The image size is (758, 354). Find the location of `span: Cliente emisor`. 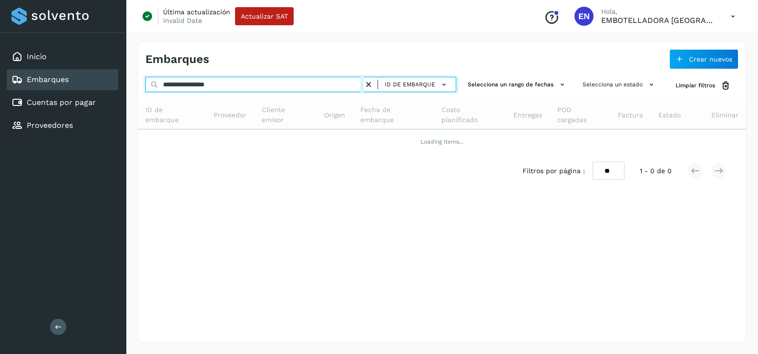

span: Cliente emisor is located at coordinates (285, 115).